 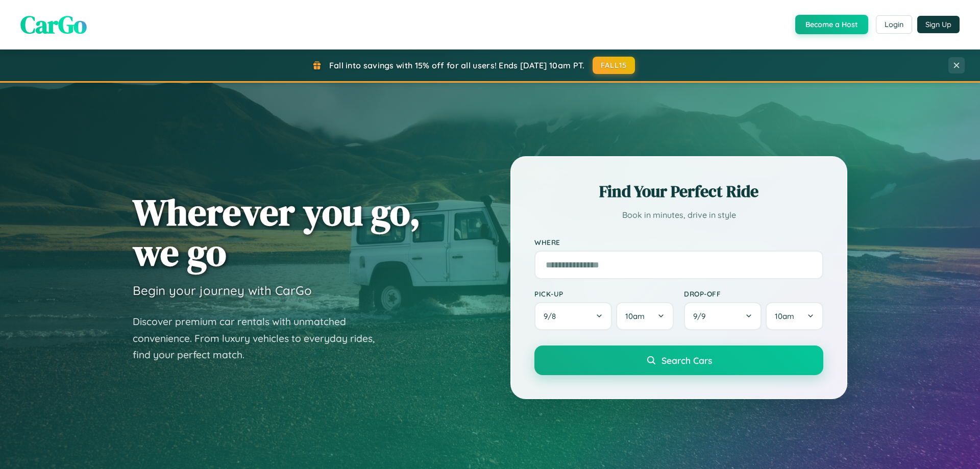 I want to click on label: Drop-off, so click(x=753, y=294).